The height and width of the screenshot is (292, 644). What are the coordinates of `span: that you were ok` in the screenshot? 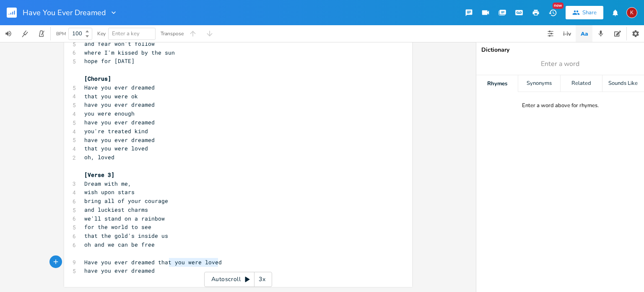 It's located at (111, 96).